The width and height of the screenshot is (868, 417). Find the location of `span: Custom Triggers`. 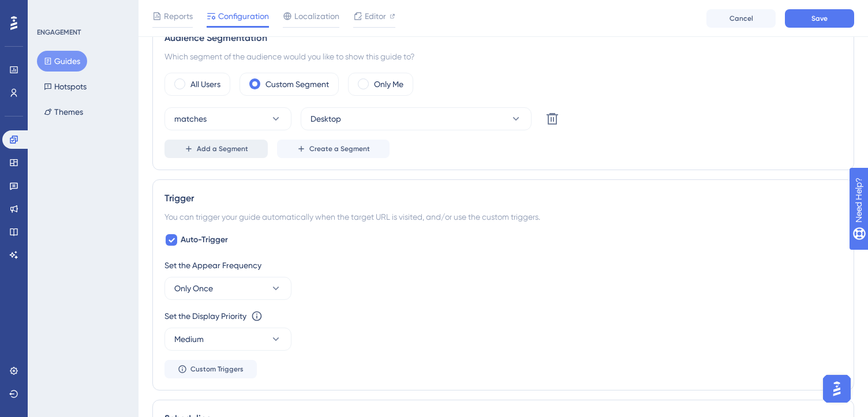

span: Custom Triggers is located at coordinates (217, 369).